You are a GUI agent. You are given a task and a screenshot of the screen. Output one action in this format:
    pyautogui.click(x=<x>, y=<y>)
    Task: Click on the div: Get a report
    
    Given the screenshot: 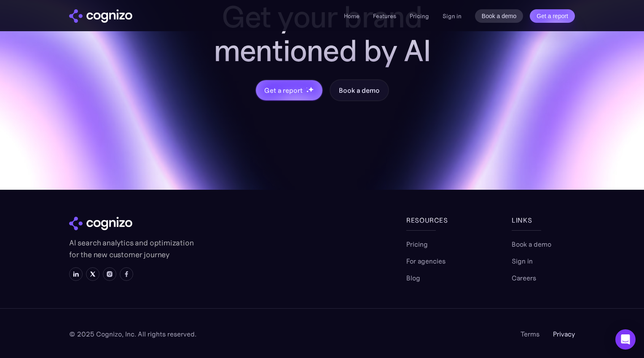 What is the action you would take?
    pyautogui.click(x=283, y=90)
    